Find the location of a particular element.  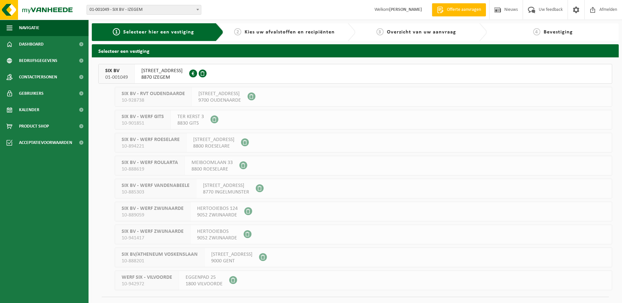

span: TER KERST 3 is located at coordinates (191, 117).